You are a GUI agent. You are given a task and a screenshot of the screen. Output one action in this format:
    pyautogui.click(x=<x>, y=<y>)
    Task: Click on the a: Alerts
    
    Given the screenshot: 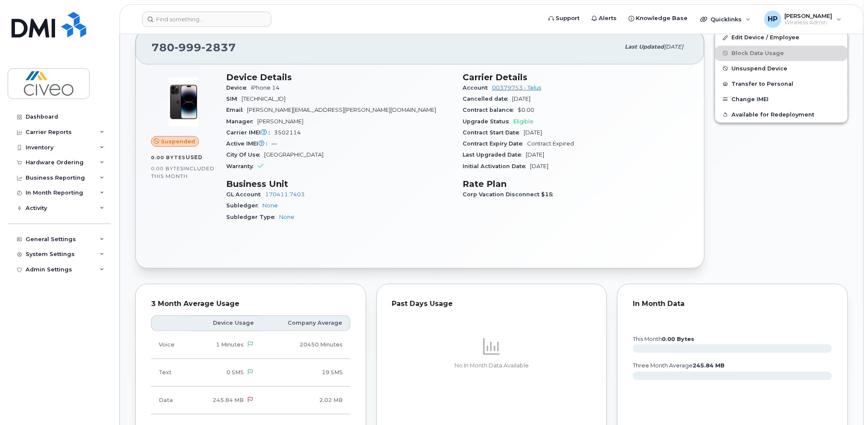 What is the action you would take?
    pyautogui.click(x=604, y=18)
    